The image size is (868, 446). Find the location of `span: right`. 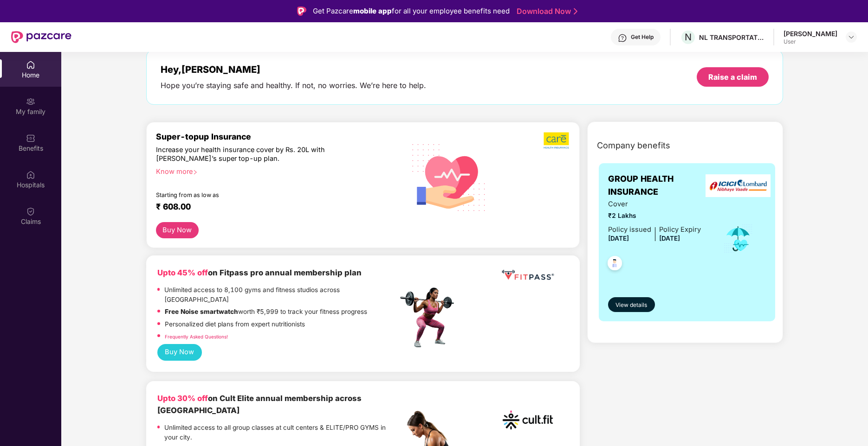

span: right is located at coordinates (195, 172).